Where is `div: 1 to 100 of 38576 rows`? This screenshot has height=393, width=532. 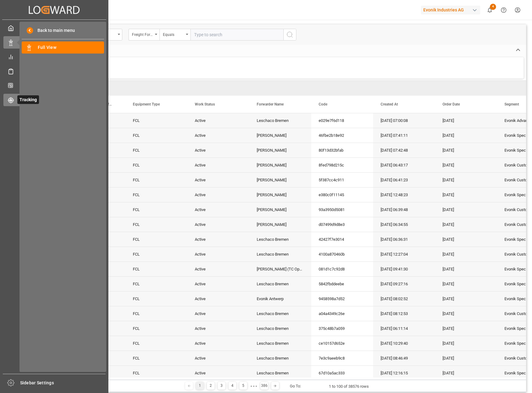 div: 1 to 100 of 38576 rows is located at coordinates (348, 386).